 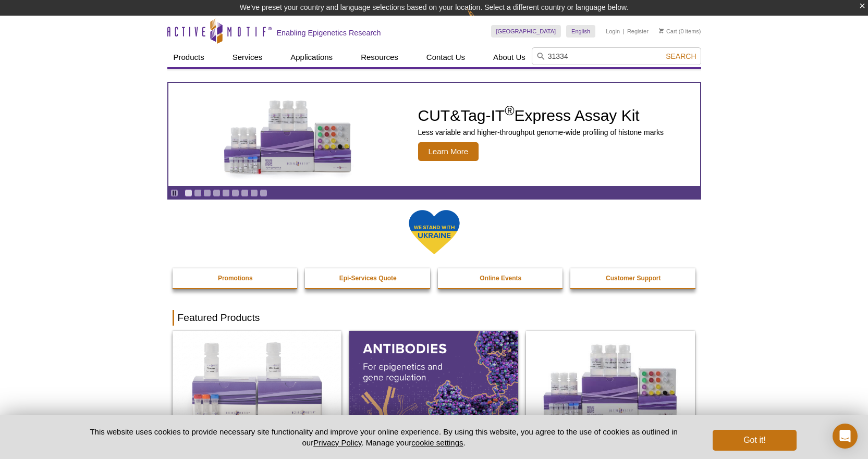 What do you see at coordinates (681, 56) in the screenshot?
I see `button: Search` at bounding box center [681, 56].